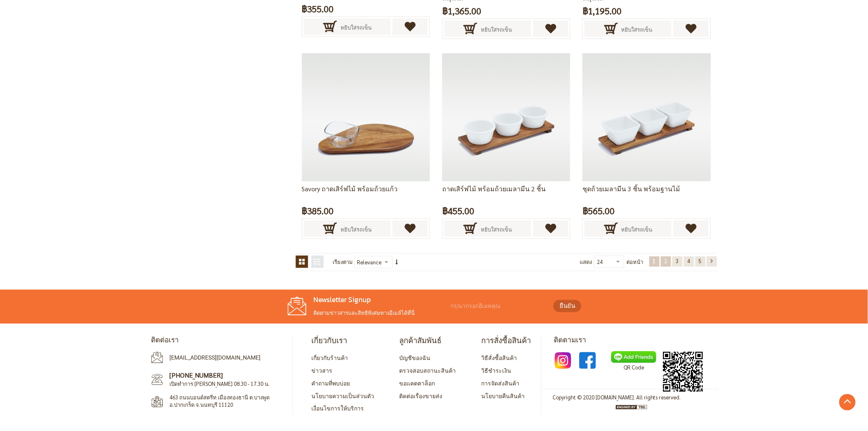  Describe the element at coordinates (646, 116) in the screenshot. I see `a: chip&dip, dip dishes, tabletop, muti-purpose trays, serving platters, serving trays, serving piec...` at that location.